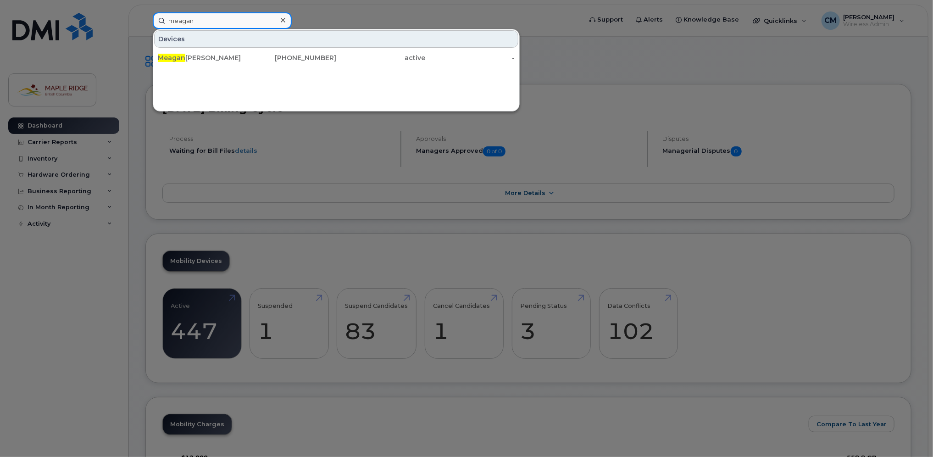 Image resolution: width=933 pixels, height=457 pixels. What do you see at coordinates (381, 58) in the screenshot?
I see `div: active` at bounding box center [381, 58].